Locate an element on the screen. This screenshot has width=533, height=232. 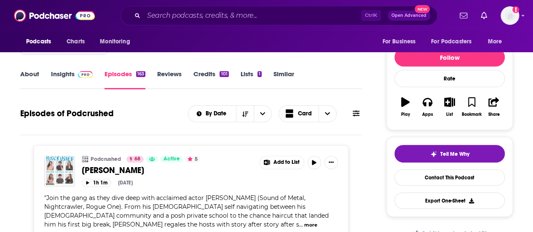
span: Active is located at coordinates (171, 159).